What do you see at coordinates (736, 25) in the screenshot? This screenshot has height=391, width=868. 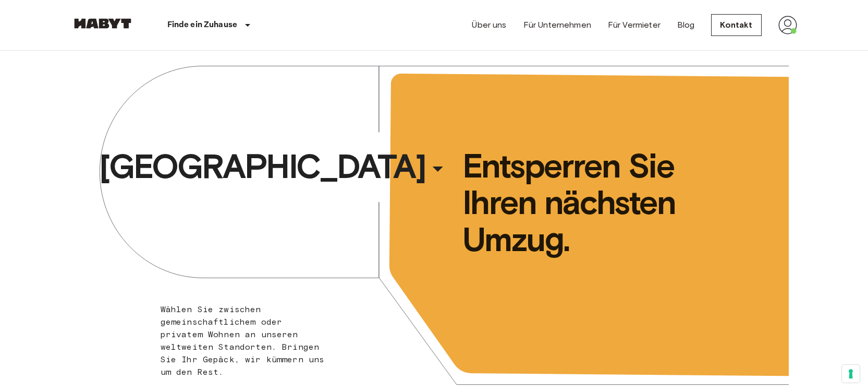 I see `a: Kontakt` at bounding box center [736, 25].